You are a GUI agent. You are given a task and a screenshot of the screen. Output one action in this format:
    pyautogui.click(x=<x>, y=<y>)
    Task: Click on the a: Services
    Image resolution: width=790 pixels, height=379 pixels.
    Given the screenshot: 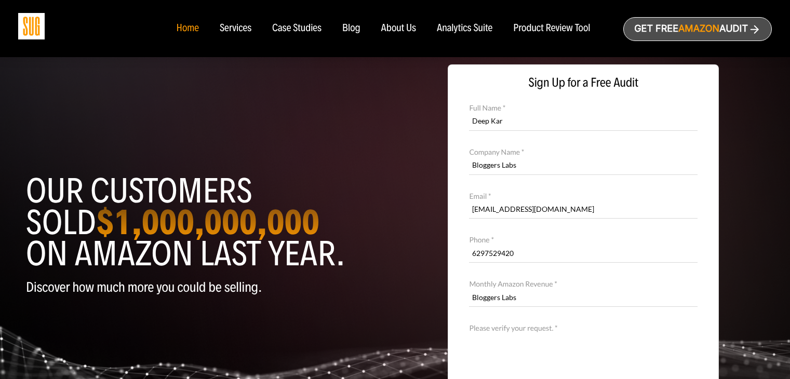 What is the action you would take?
    pyautogui.click(x=235, y=29)
    